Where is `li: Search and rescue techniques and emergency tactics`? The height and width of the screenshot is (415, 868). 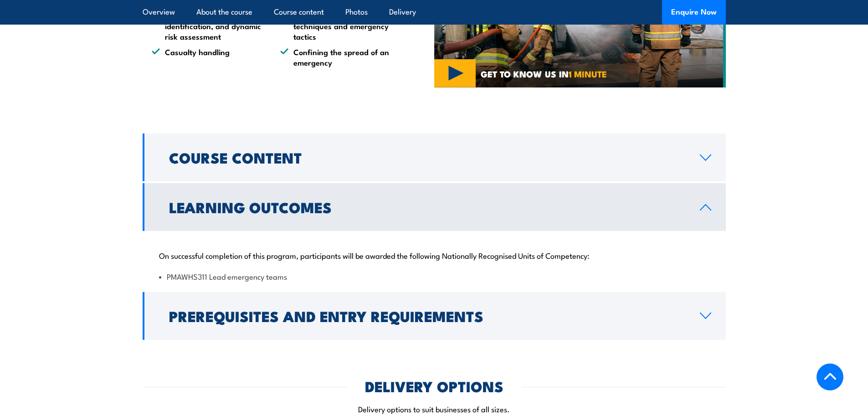 li: Search and rescue techniques and emergency tactics is located at coordinates (337, 25).